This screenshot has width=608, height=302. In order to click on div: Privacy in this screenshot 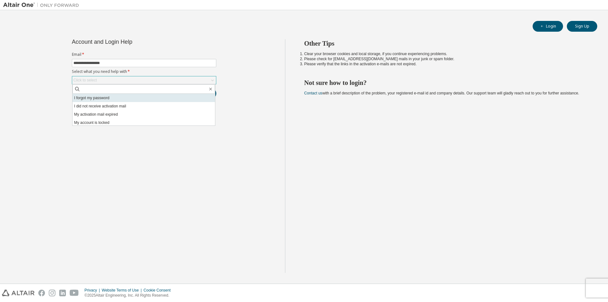, I will do `click(93, 290)`.